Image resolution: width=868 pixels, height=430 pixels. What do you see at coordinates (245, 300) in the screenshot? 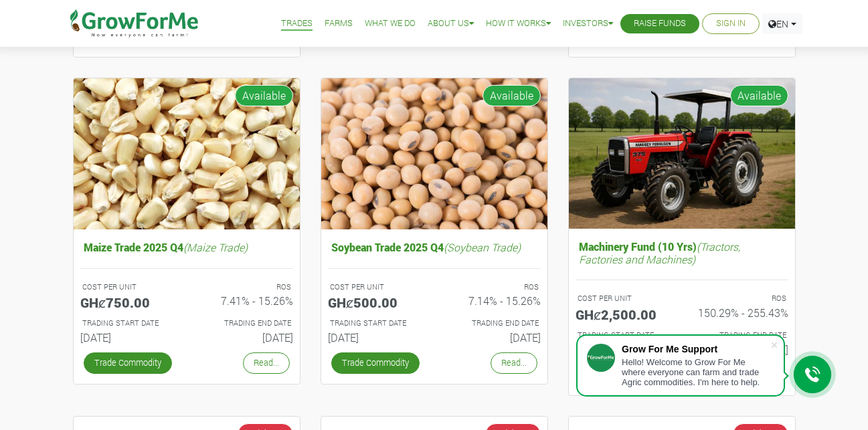
I see `h6: 7.41% - 15.26%` at bounding box center [245, 300].